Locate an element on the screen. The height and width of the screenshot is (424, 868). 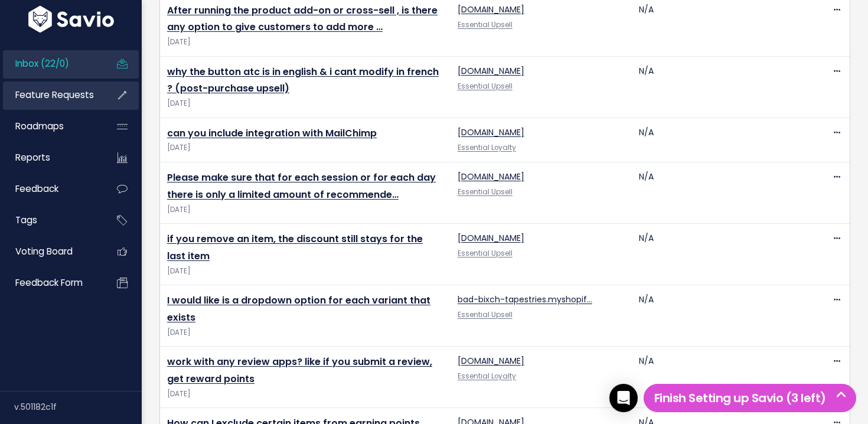
a: Inbox (22/0) is located at coordinates (50, 64).